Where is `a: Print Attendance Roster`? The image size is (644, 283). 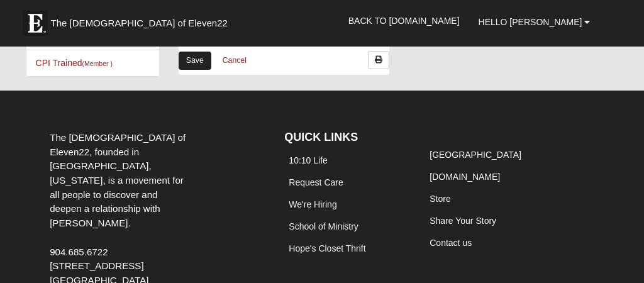
a: Print Attendance Roster is located at coordinates (378, 60).